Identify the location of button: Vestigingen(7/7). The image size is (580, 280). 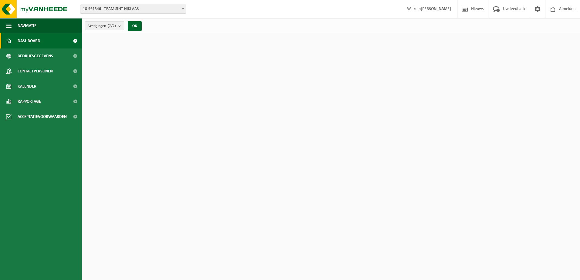
(104, 26).